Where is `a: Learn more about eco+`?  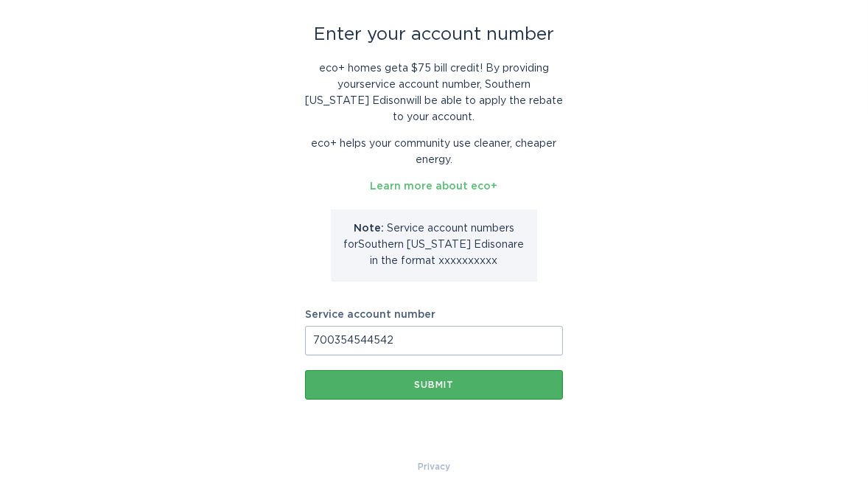 a: Learn more about eco+ is located at coordinates (434, 187).